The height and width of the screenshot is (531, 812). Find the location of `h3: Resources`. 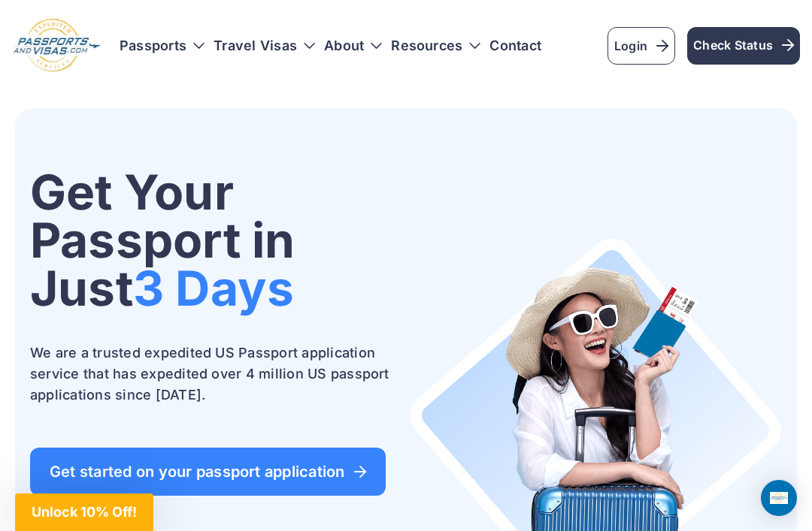

h3: Resources is located at coordinates (436, 46).